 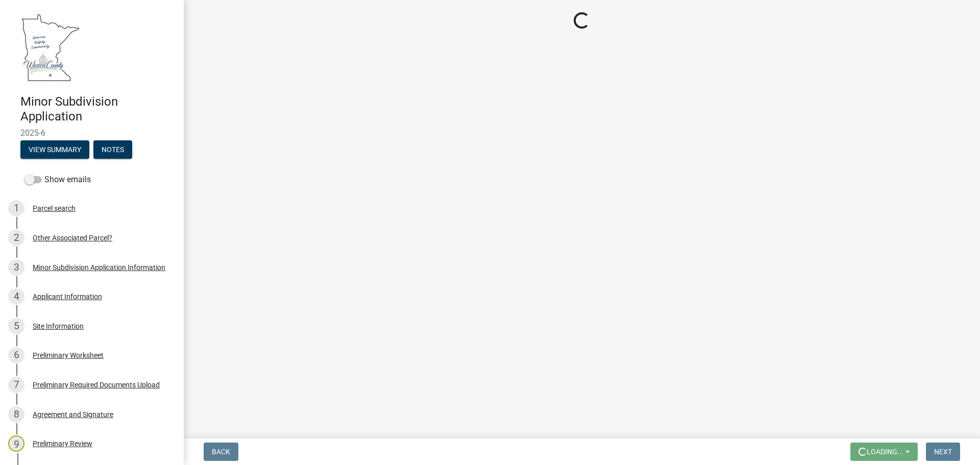 I want to click on div: 6, so click(x=16, y=355).